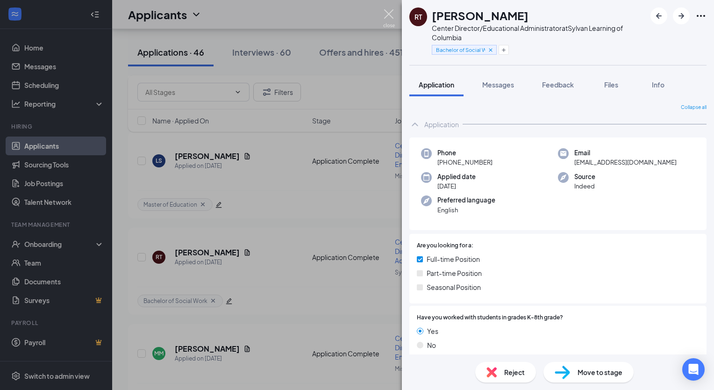 This screenshot has height=390, width=714. Describe the element at coordinates (454, 287) in the screenshot. I see `span: Seasonal Position` at that location.